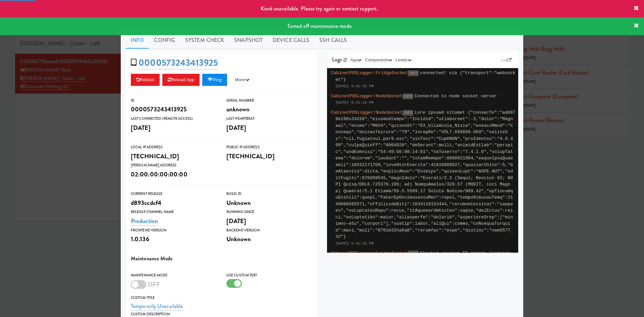 Image resolution: width=644 pixels, height=317 pixels. What do you see at coordinates (425, 175) in the screenshot?
I see `span: Lore ipsumd sitamet {"consecTe":"ad0979el80s33d18","eiusmodtempo":"Incidid","utlaboreet":-3,"dolo...` at bounding box center [425, 175].